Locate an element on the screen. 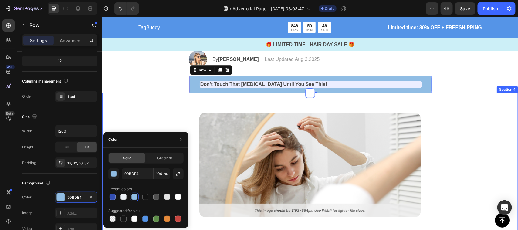 The width and height of the screenshot is (518, 230). img: gempages_432750572815254551-8e241309-2934-4a82-8ee7-3297b828f1e9.png is located at coordinates (208, 148).